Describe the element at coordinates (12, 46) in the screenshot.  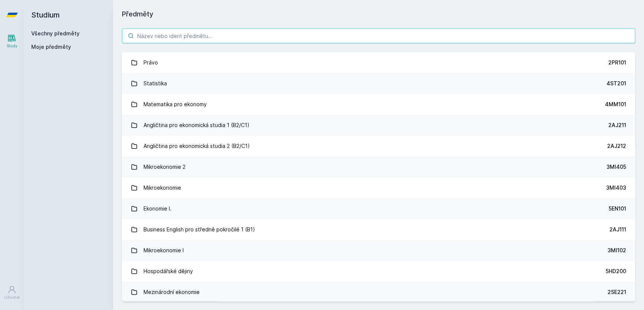
I see `div: Study` at that location.